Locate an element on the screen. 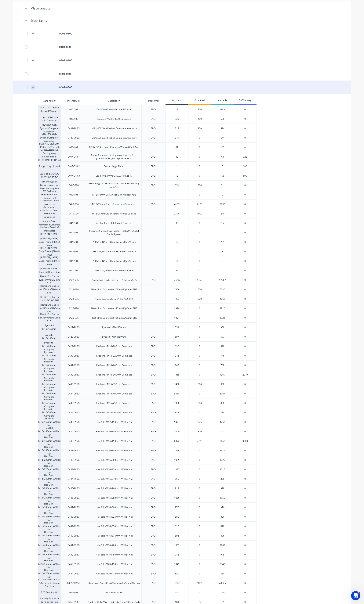 The height and width of the screenshot is (604, 364). div: 0403-996G is located at coordinates (73, 138).